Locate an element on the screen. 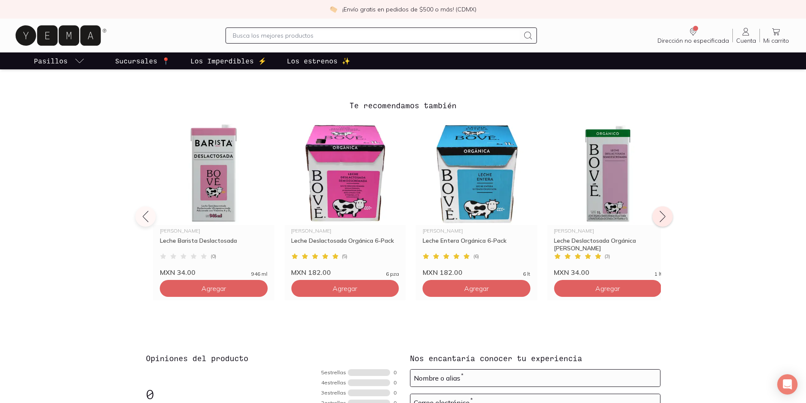 This screenshot has height=403, width=806. span: ( 6 ) is located at coordinates (476, 256).